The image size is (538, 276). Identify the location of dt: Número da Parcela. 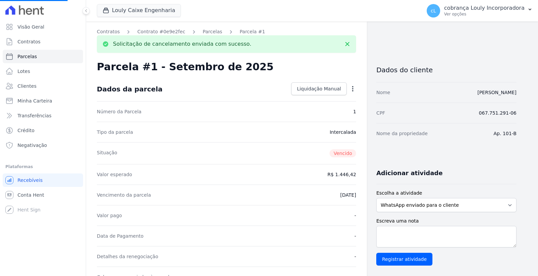
(119, 112).